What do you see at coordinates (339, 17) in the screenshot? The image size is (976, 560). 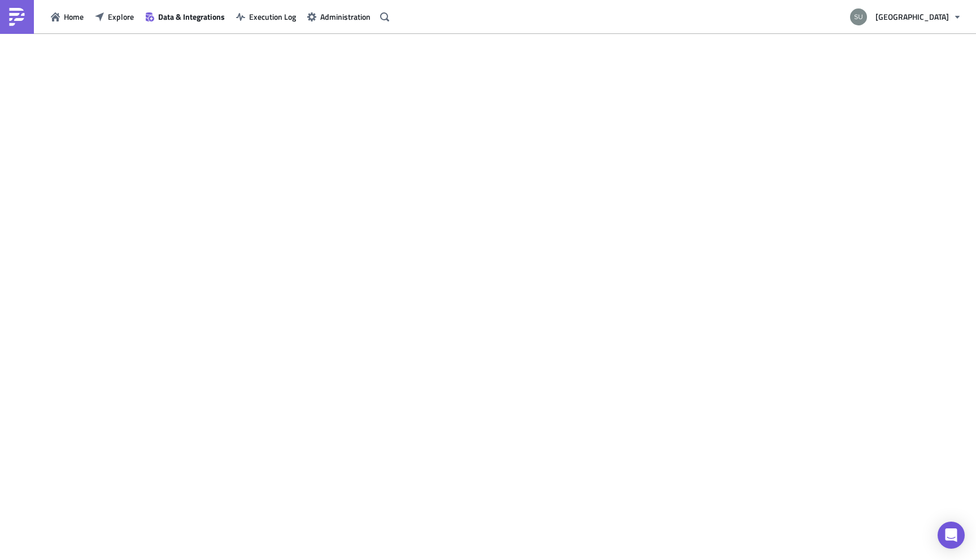 I see `a: Administration` at bounding box center [339, 17].